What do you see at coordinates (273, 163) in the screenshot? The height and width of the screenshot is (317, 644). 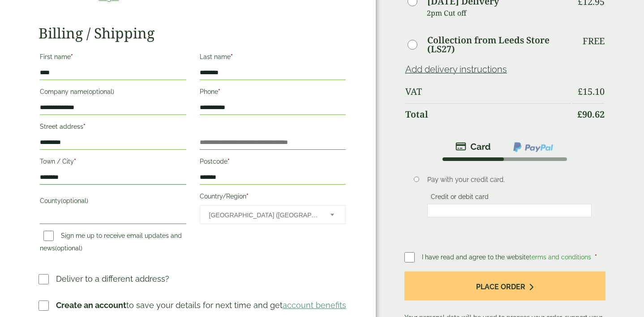 I see `label: Postcode` at bounding box center [273, 163].